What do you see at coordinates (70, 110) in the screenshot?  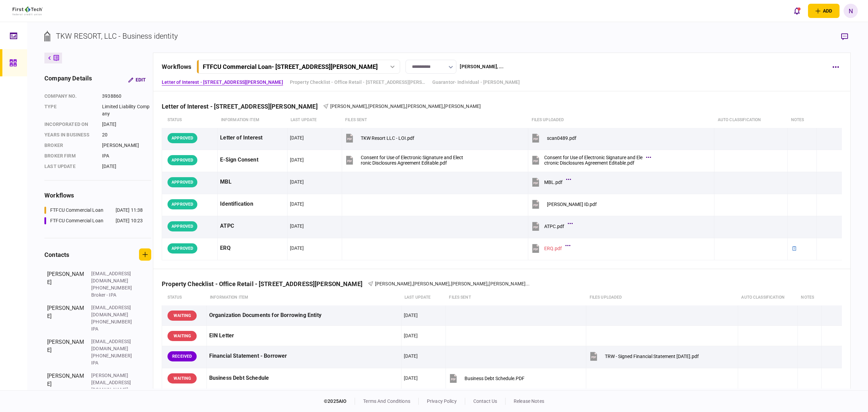 I see `div: Type` at bounding box center [70, 110].